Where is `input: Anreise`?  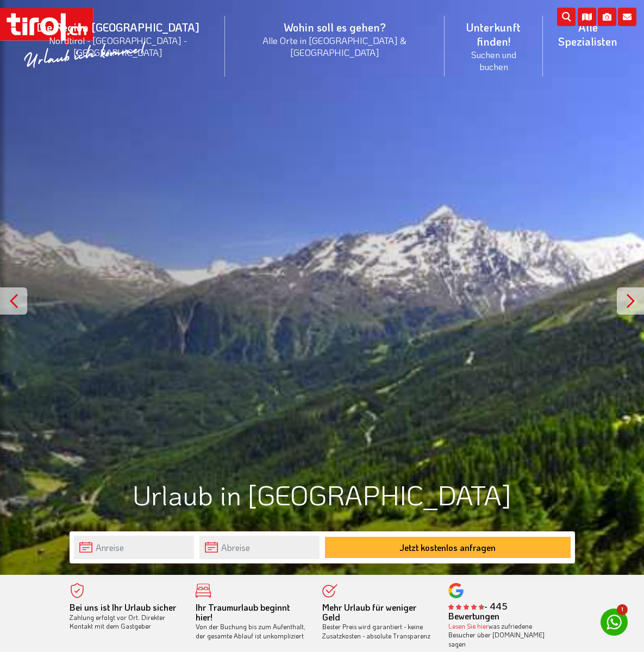 input: Anreise is located at coordinates (134, 547).